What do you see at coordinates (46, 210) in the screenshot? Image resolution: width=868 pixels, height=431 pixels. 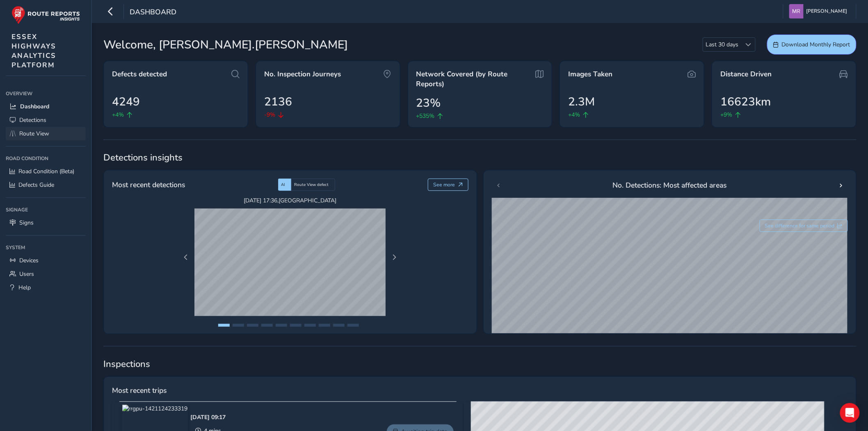 I see `div: Signage` at bounding box center [46, 210].